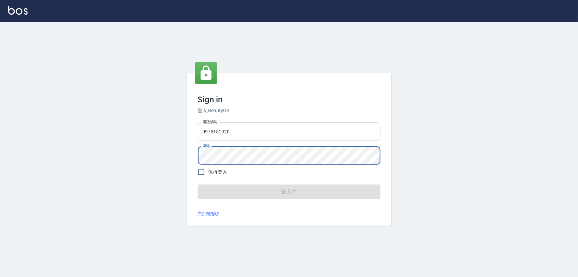  I want to click on span: 保持登入, so click(218, 172).